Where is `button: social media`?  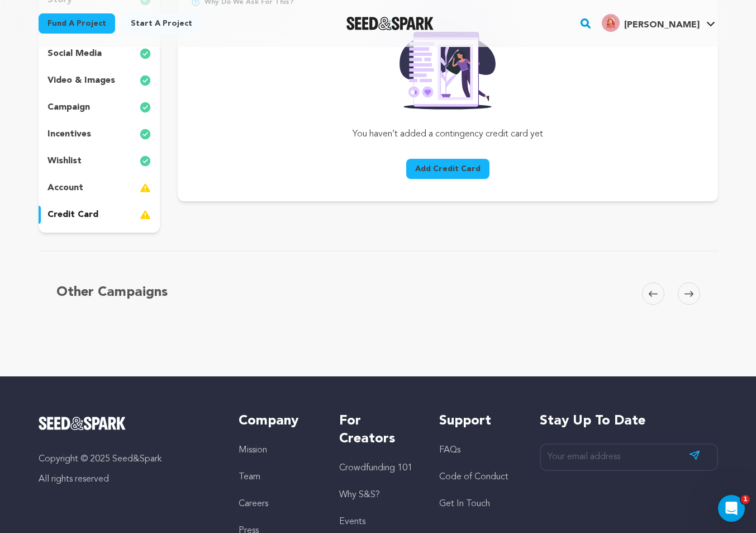
button: social media is located at coordinates (99, 54).